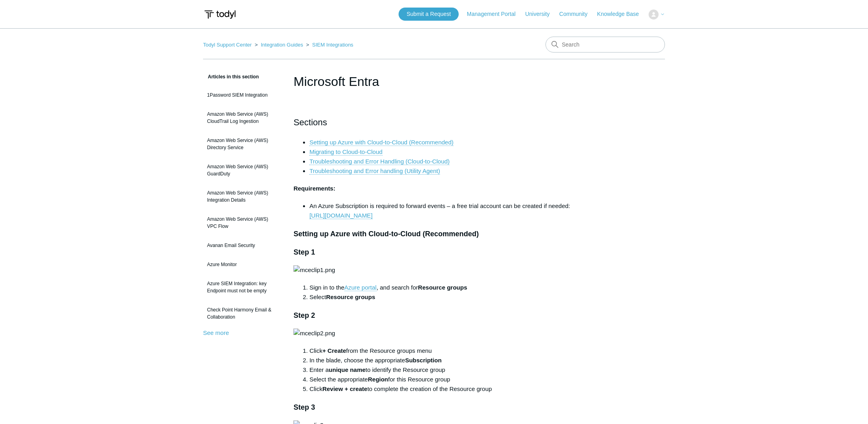 The width and height of the screenshot is (868, 424). Describe the element at coordinates (242, 95) in the screenshot. I see `a: 1Password SIEM Integration` at that location.